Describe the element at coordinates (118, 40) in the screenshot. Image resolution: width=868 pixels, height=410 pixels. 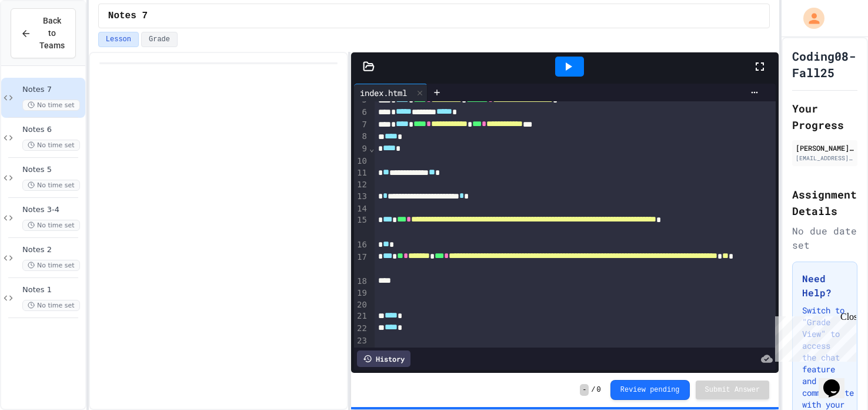
I see `button: Lesson` at that location.